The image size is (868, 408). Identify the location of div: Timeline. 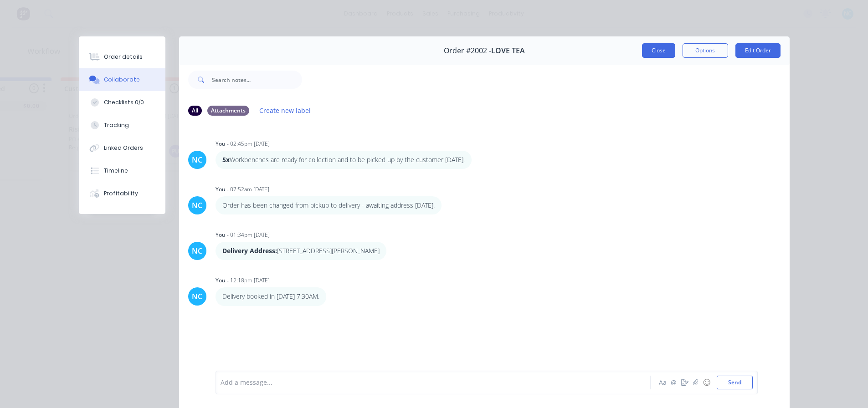
(115, 171).